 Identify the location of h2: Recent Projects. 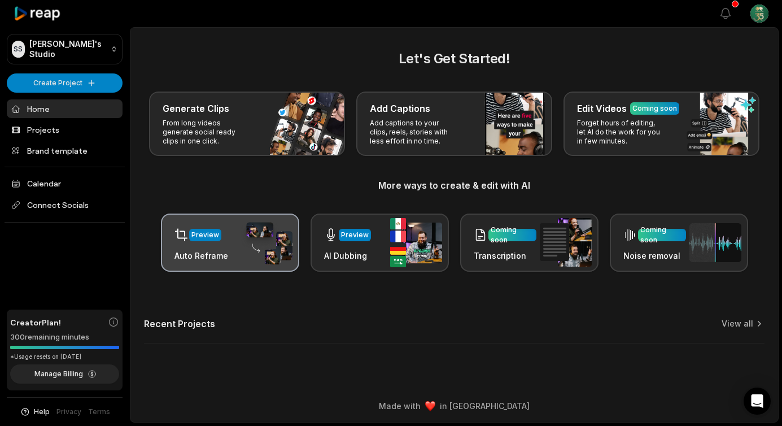
(179, 323).